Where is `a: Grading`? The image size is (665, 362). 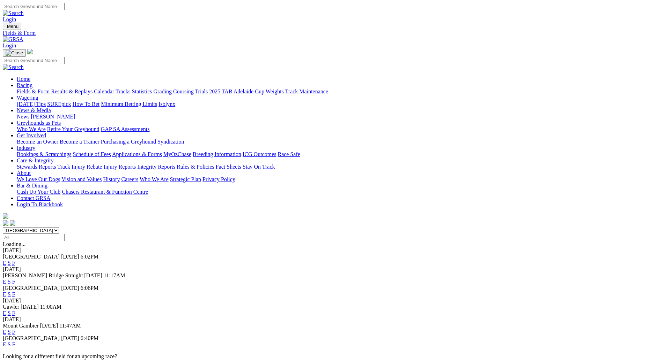
a: Grading is located at coordinates (163, 91).